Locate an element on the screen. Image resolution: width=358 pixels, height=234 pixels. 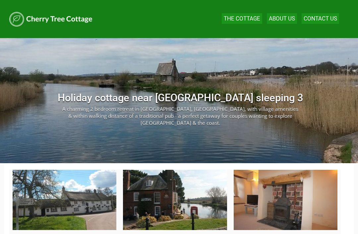
img: front-room.full.jpg is located at coordinates (285, 200).